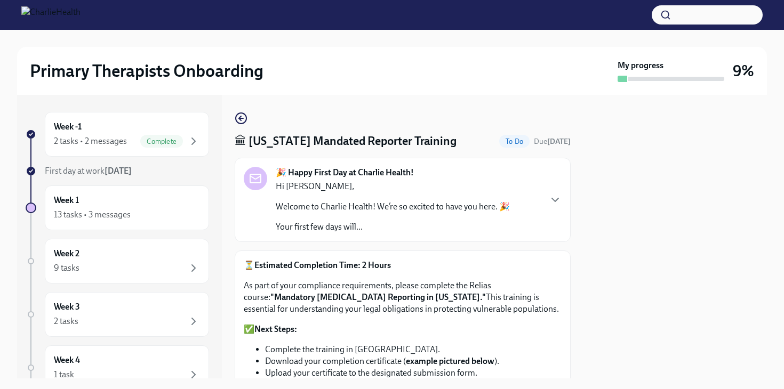 This screenshot has height=389, width=784. Describe the element at coordinates (117, 315) in the screenshot. I see `a: Week 32 tasks` at that location.